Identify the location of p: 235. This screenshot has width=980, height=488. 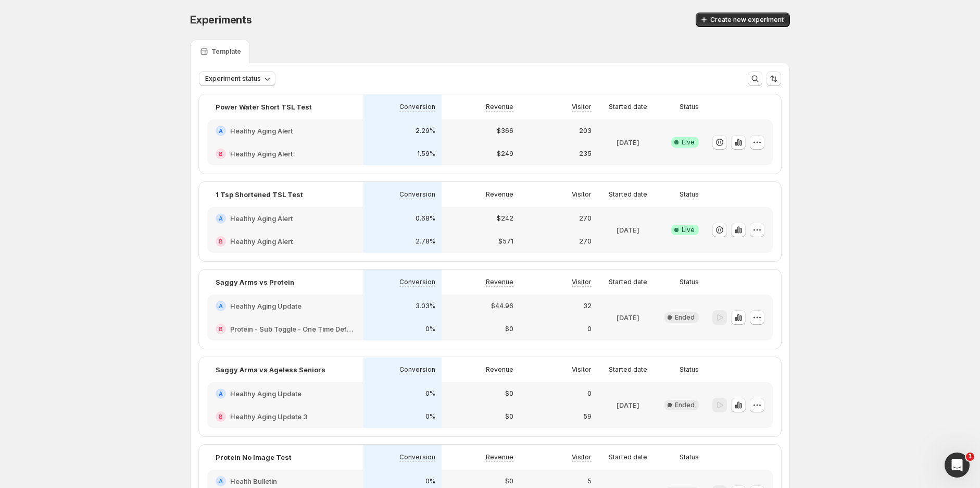
(586, 154).